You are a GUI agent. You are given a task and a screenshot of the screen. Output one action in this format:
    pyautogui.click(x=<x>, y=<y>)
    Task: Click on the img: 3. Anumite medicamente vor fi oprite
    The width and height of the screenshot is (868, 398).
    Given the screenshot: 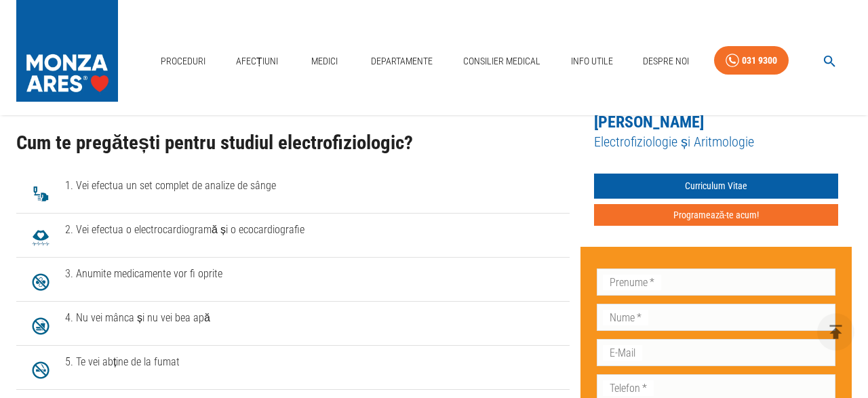 What is the action you would take?
    pyautogui.click(x=41, y=282)
    